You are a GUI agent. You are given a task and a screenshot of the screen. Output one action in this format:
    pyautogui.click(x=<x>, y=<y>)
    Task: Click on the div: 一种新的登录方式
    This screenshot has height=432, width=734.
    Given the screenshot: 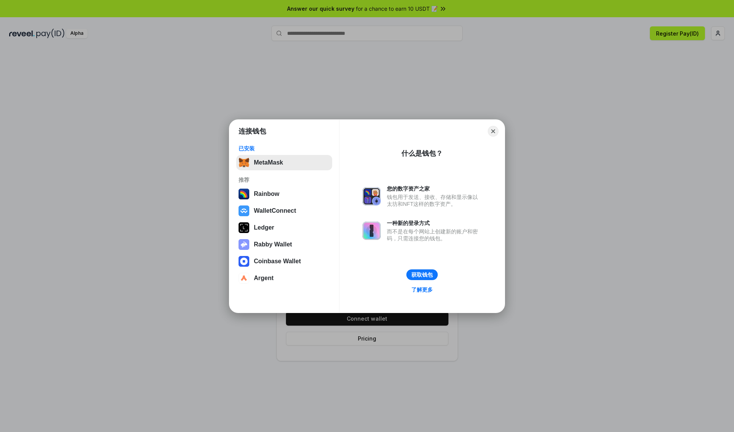 What is the action you would take?
    pyautogui.click(x=434, y=223)
    